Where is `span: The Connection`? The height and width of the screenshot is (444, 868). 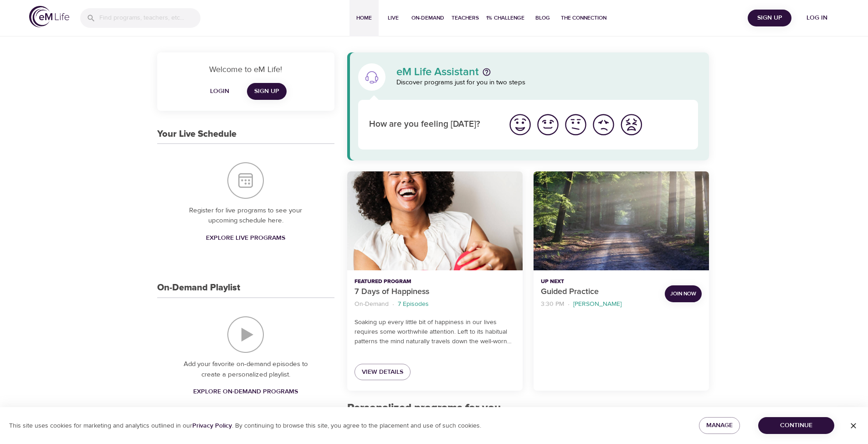
span: The Connection is located at coordinates (584, 18).